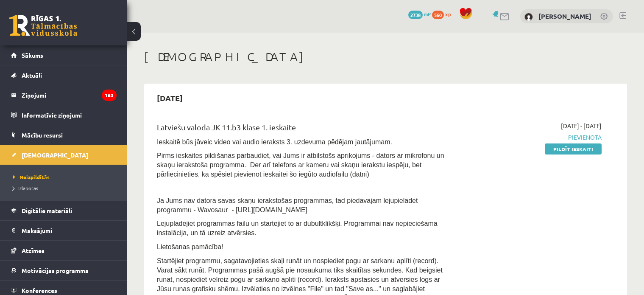 Image resolution: width=644 pixels, height=295 pixels. What do you see at coordinates (275, 142) in the screenshot?
I see `span: Ieskaitē būs jāveic video vai audio ieraksts 3. uzdevuma pēdējam jautājumam.` at bounding box center [275, 142].